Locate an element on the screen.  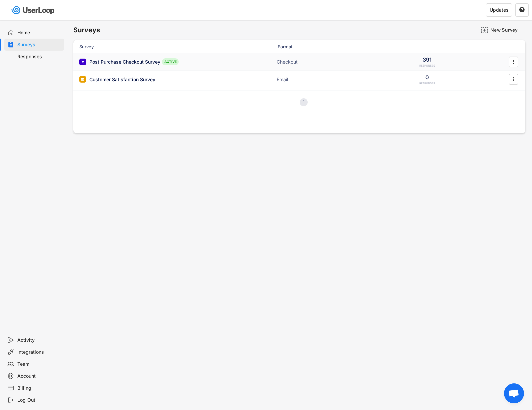
div: Customer Satisfaction Survey is located at coordinates (123, 79).